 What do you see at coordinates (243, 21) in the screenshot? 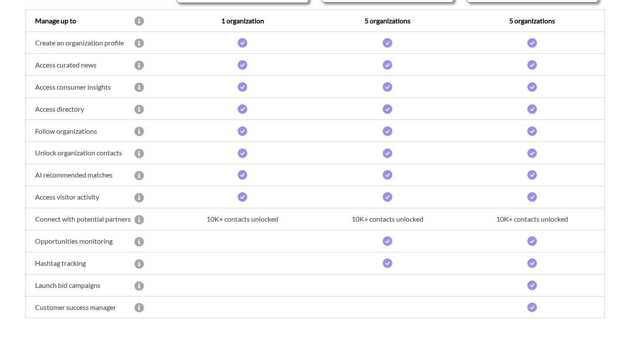
I see `div: 1 organization` at bounding box center [243, 21].